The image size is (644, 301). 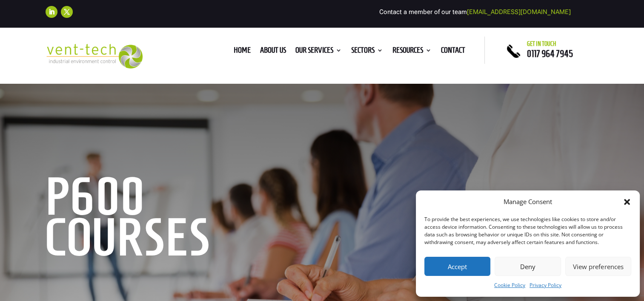 I want to click on a: 0117 964 7945, so click(x=550, y=54).